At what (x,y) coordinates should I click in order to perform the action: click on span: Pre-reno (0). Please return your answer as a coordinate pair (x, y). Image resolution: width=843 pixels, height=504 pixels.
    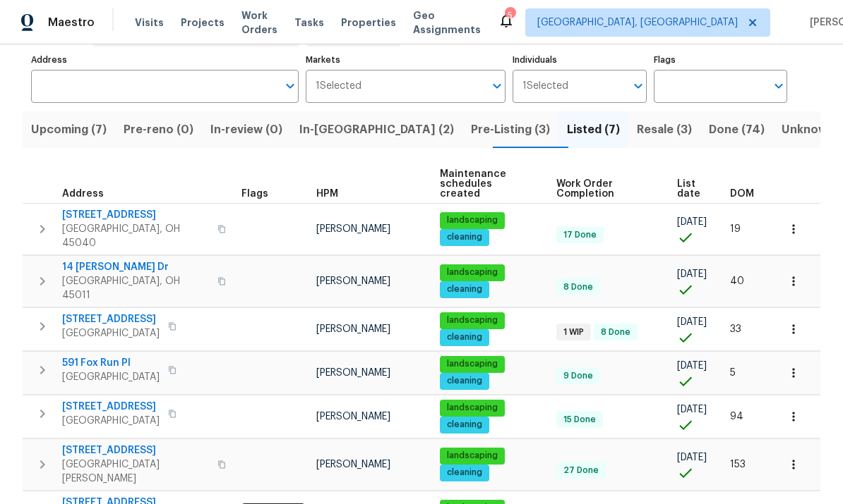
    Looking at the image, I should click on (158, 130).